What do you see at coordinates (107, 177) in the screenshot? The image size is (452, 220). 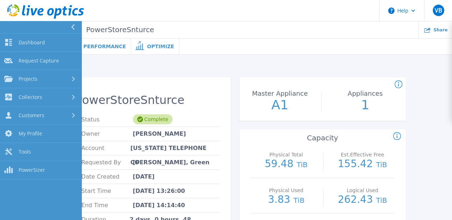 I see `span: Date Created` at bounding box center [107, 177].